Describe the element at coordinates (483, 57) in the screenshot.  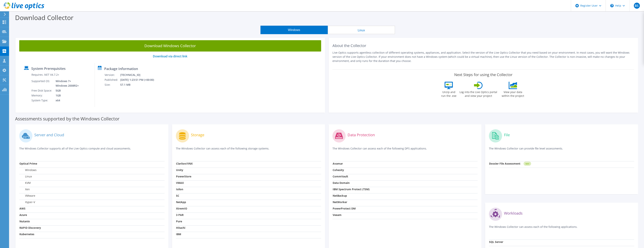
I see `p: Live Optics supports agentless collection of different operating systems, appliances, and applica...` at that location.